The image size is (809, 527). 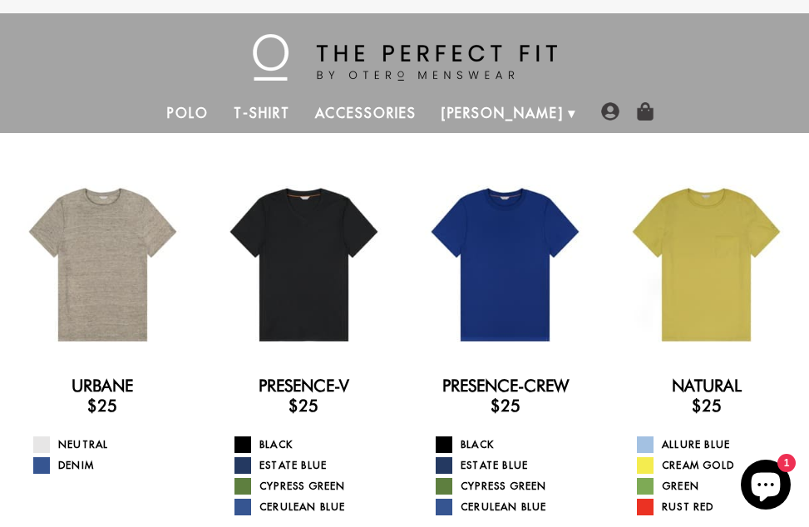 What do you see at coordinates (707, 386) in the screenshot?
I see `a: Natural` at bounding box center [707, 386].